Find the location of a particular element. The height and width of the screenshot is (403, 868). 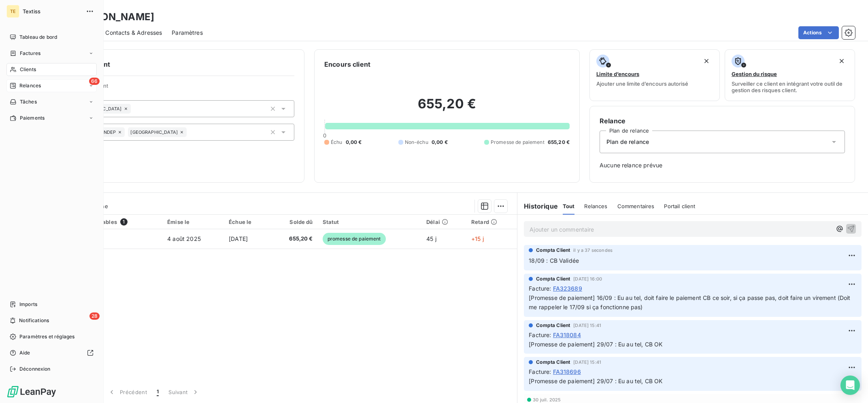

div: Pièces comptables is located at coordinates (111, 222).